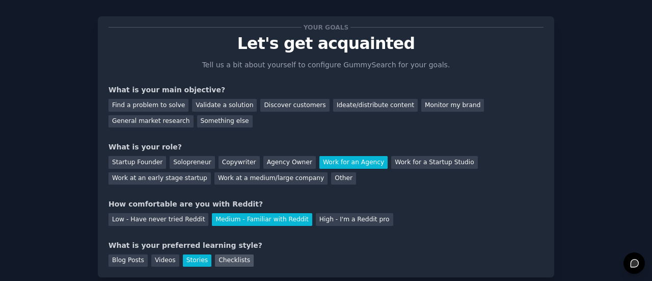 This screenshot has height=281, width=652. What do you see at coordinates (137, 162) in the screenshot?
I see `div: Startup Founder` at bounding box center [137, 162].